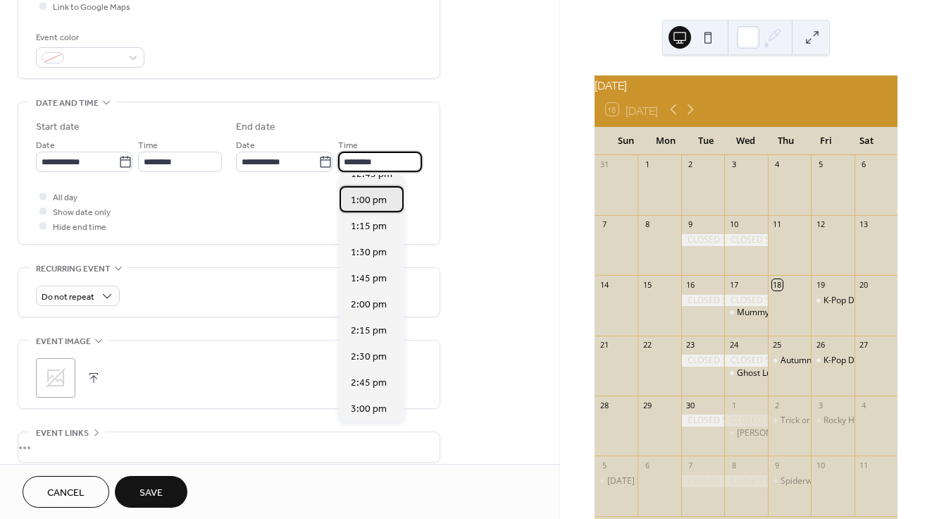  I want to click on span: All day, so click(65, 197).